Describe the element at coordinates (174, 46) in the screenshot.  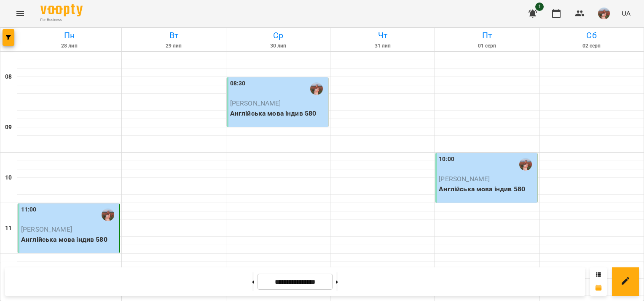
I see `h6: 29 лип` at that location.